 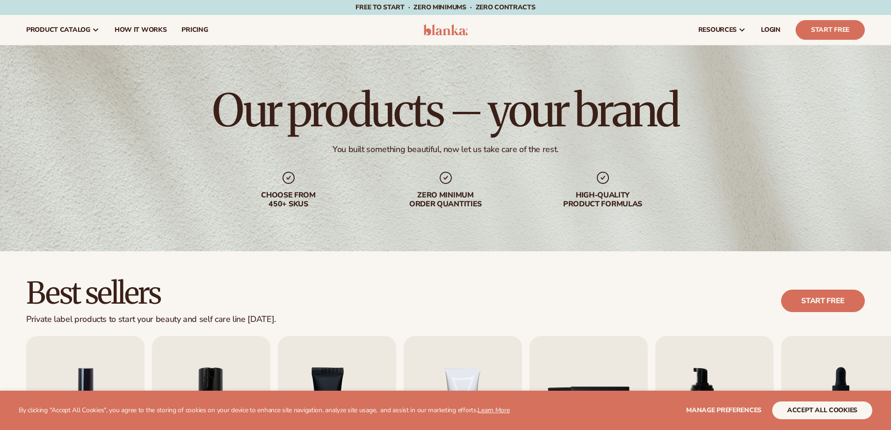 What do you see at coordinates (289, 200) in the screenshot?
I see `div: Choose from 450+ Skus` at bounding box center [289, 200].